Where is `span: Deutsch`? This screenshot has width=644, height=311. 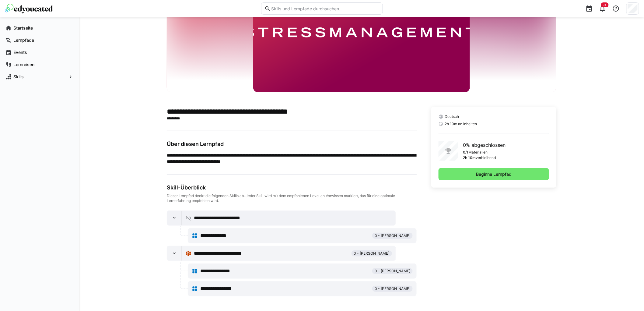
span: Deutsch is located at coordinates (451, 116).